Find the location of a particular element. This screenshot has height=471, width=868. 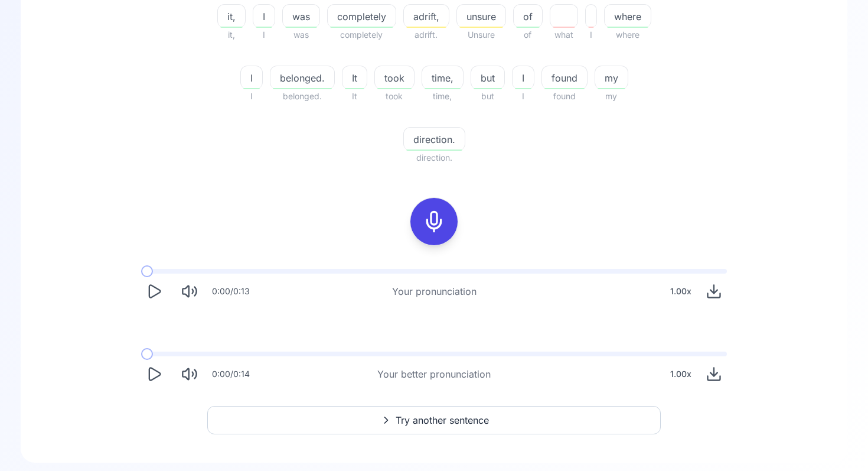

button: It is located at coordinates (355, 77).